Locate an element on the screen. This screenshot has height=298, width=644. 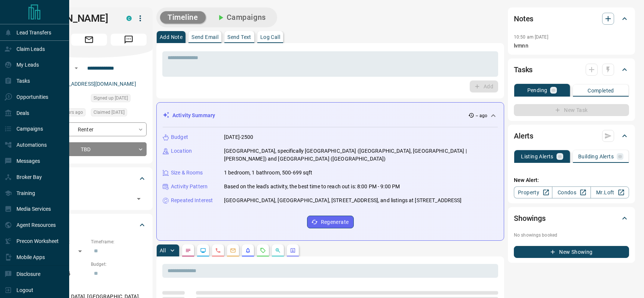
div: Renter is located at coordinates (89, 129).